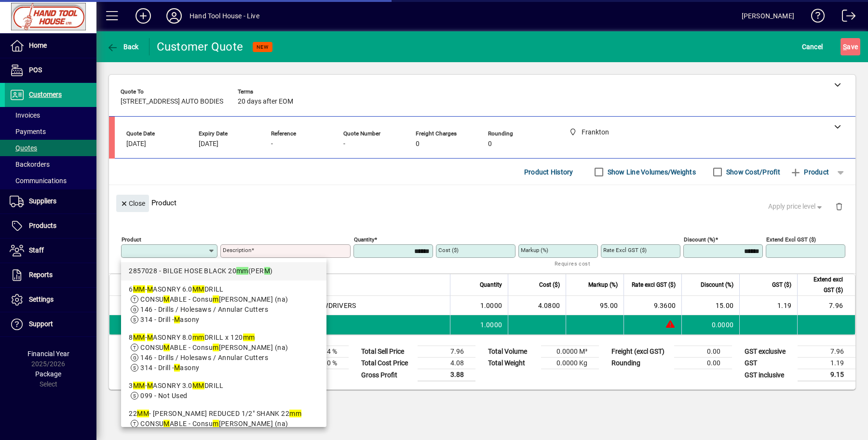 The image size is (868, 440). Describe the element at coordinates (224, 271) in the screenshot. I see `div: 2857028 - BILGE HOSE BLACK 20 (PER )` at that location.